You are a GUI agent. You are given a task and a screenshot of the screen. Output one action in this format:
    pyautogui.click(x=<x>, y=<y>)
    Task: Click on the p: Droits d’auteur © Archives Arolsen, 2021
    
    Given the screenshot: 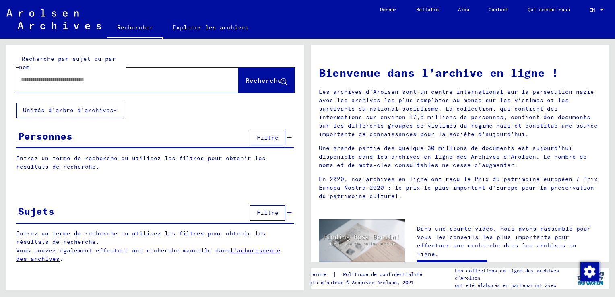 What is the action you would take?
    pyautogui.click(x=366, y=282)
    